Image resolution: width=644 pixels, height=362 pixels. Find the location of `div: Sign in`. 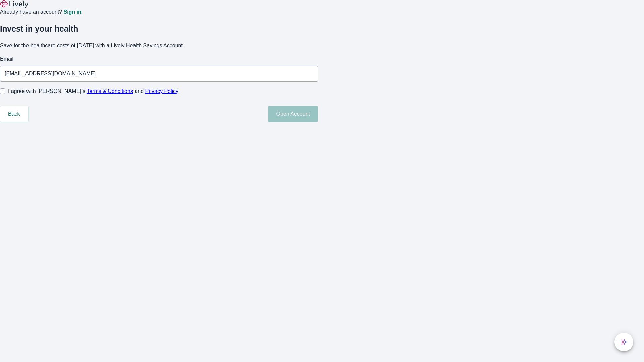

div: Sign in is located at coordinates (72, 12).